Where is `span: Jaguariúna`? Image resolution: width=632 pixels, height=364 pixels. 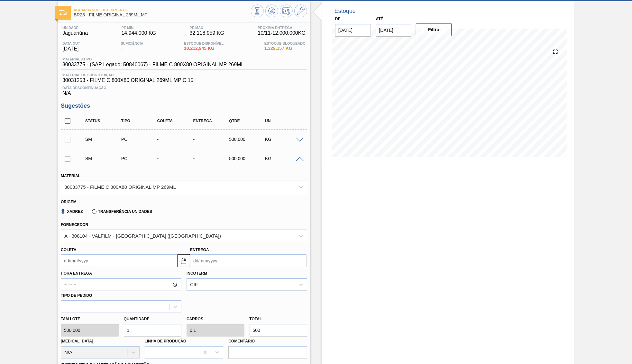
span: Jaguariúna is located at coordinates (75, 33).